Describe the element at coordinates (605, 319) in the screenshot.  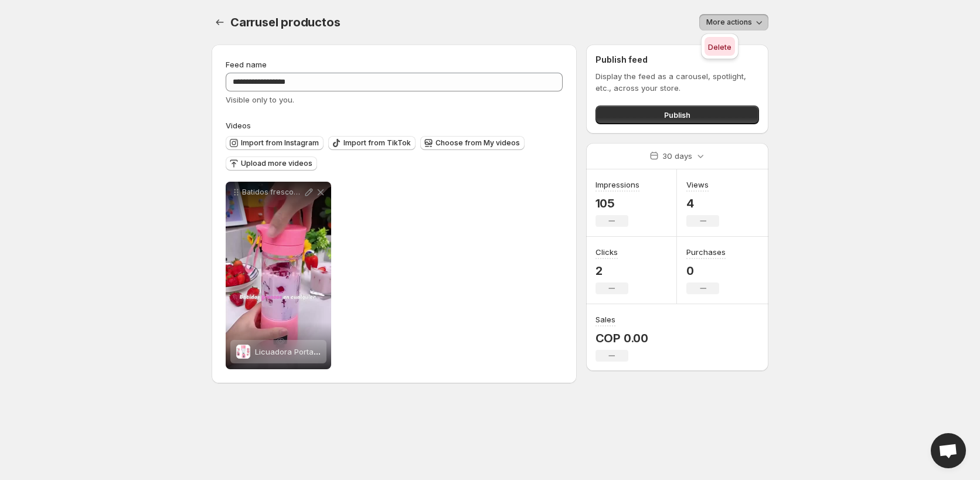
I see `h3: Sales` at that location.